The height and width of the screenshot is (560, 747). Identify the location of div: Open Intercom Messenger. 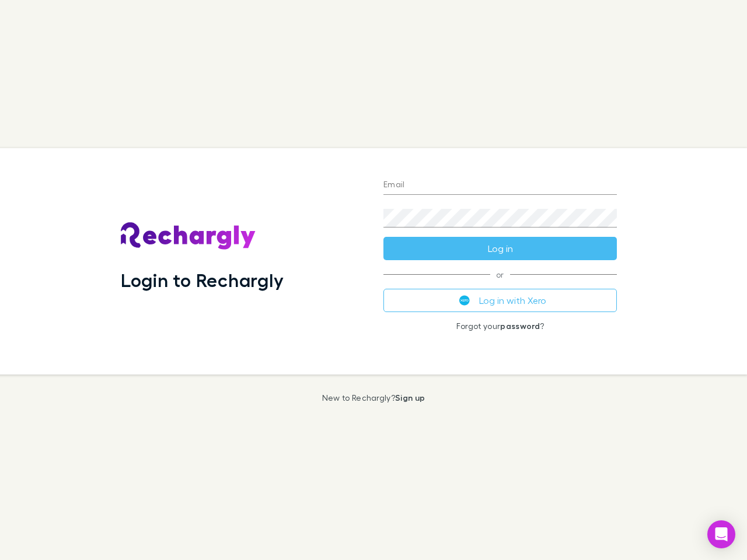
(721, 534).